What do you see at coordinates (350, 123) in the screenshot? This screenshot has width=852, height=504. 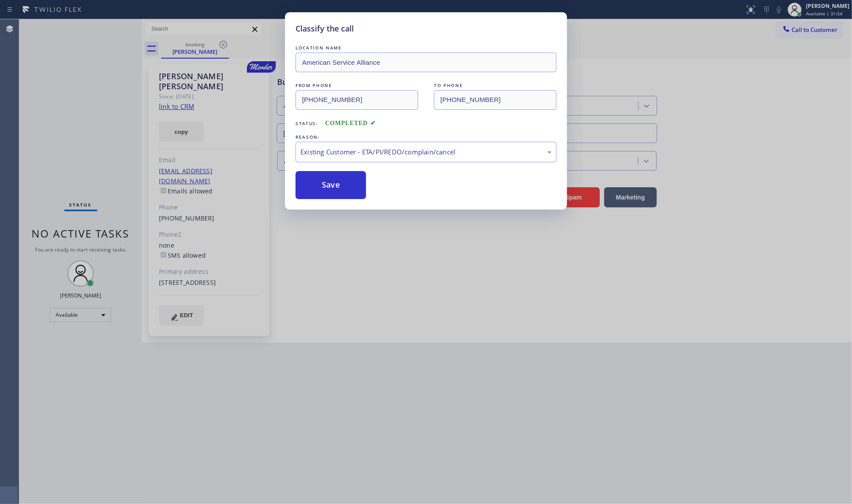 I see `span: COMPLETED` at bounding box center [350, 123].